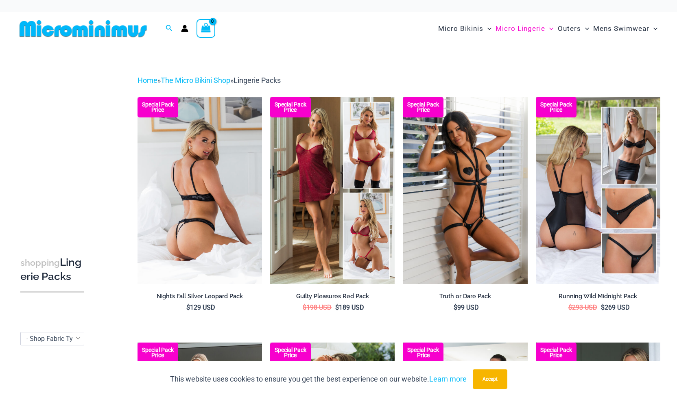 This screenshot has height=397, width=677. Describe the element at coordinates (569, 28) in the screenshot. I see `span: Outers` at that location.